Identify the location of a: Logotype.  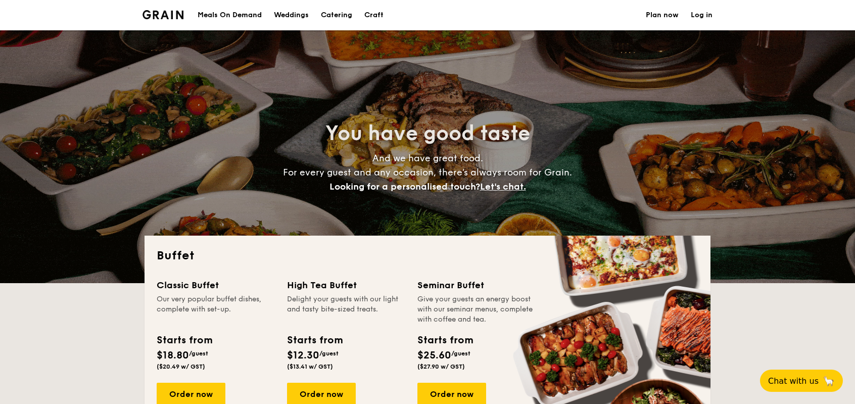
(163, 15).